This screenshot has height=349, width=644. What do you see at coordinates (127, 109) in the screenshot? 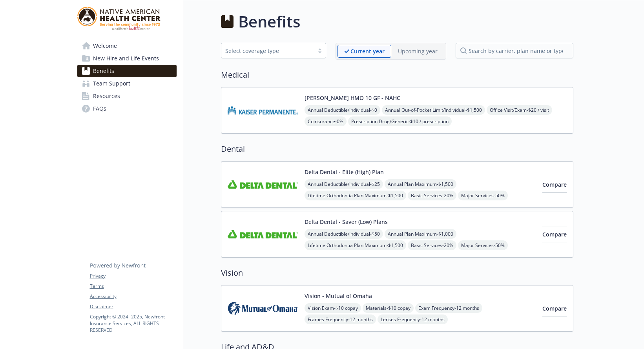
I see `a: FAQs` at bounding box center [127, 109].